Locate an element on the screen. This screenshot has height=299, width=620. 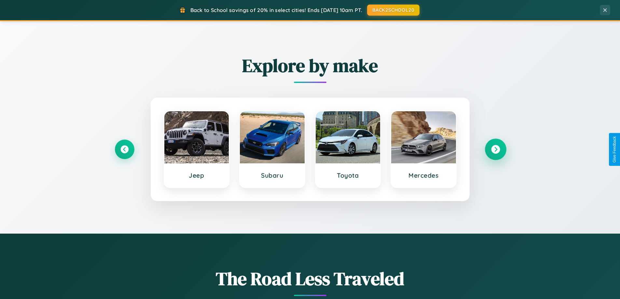
div: Give Feedback is located at coordinates (614, 149).